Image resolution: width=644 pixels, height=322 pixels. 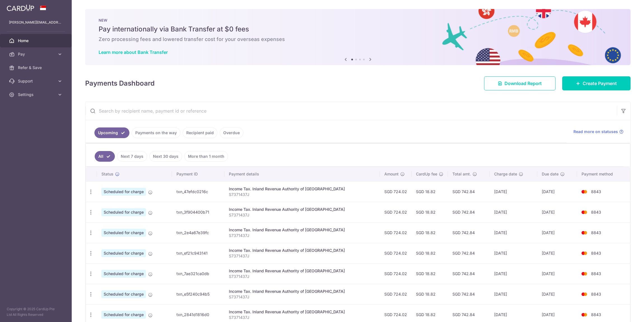 I want to click on a: All, so click(x=105, y=156).